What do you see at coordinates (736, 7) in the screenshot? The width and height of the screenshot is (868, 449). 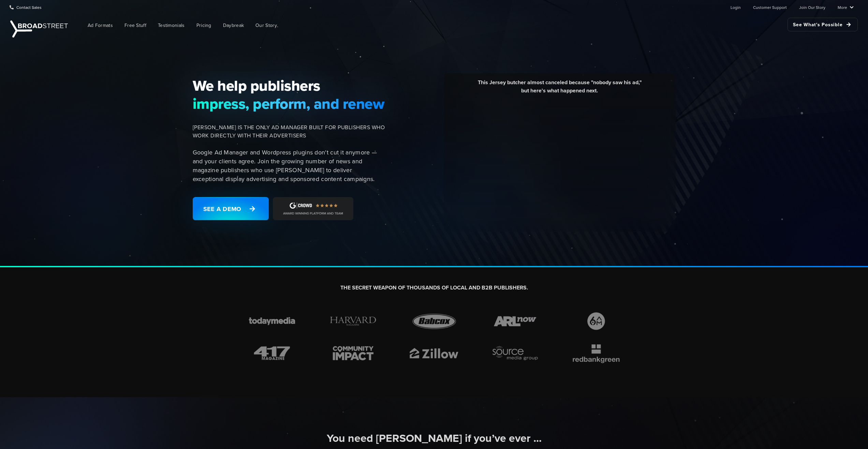 I see `a: Login` at bounding box center [736, 7].